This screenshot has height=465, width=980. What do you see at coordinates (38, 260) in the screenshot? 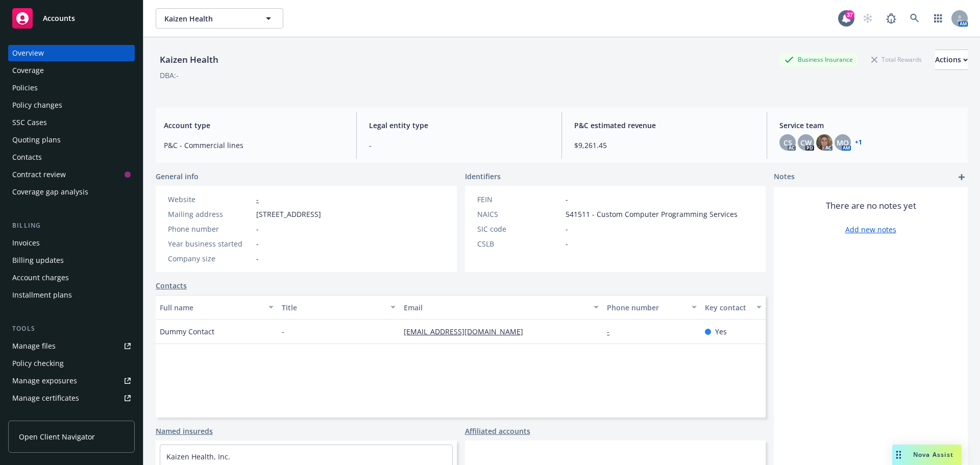
I see `div: Billing updates` at bounding box center [38, 260].